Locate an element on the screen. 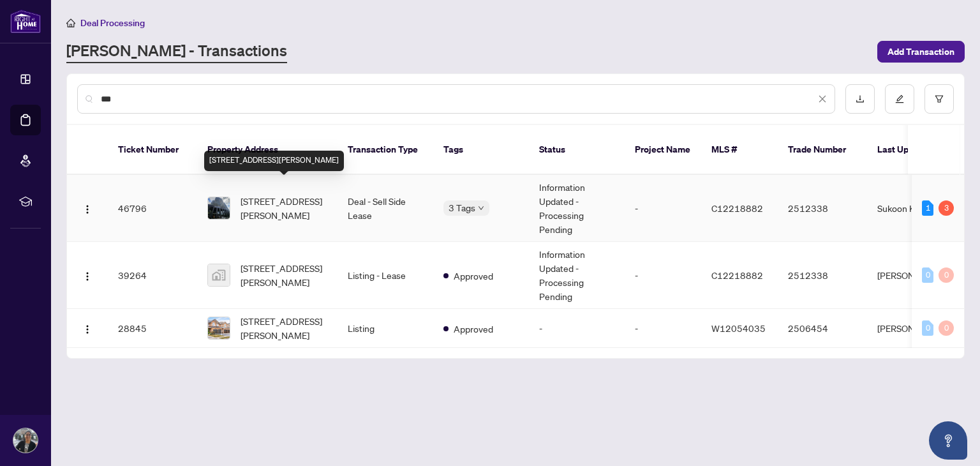 Image resolution: width=980 pixels, height=466 pixels. span: close is located at coordinates (822, 99).